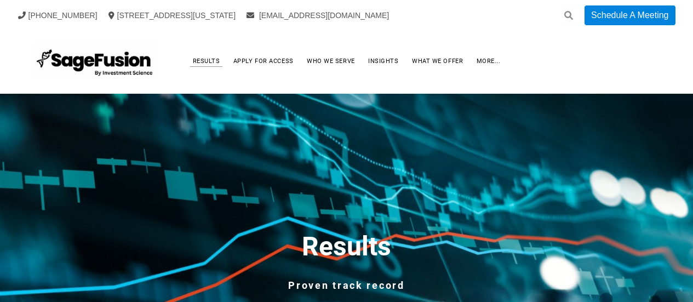 Image resolution: width=693 pixels, height=302 pixels. Describe the element at coordinates (346, 246) in the screenshot. I see `font: Results` at that location.